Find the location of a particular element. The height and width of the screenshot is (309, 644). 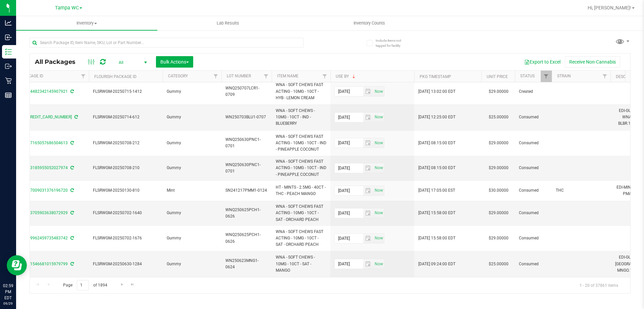

span: Inventory Counts is located at coordinates (369, 23).